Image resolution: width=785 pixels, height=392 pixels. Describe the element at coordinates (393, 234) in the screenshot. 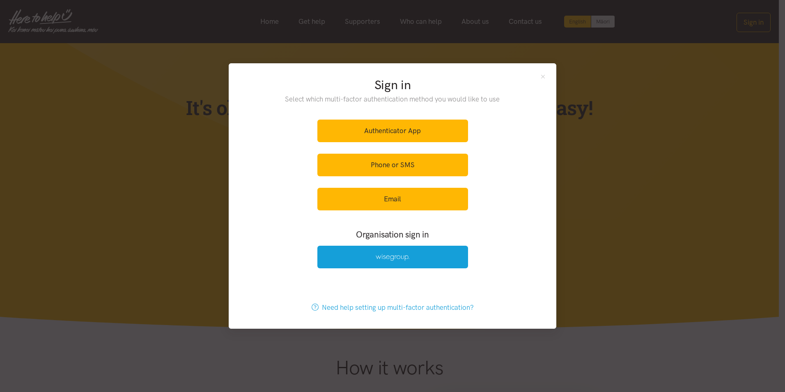

I see `h3: Organisation sign in` at that location.